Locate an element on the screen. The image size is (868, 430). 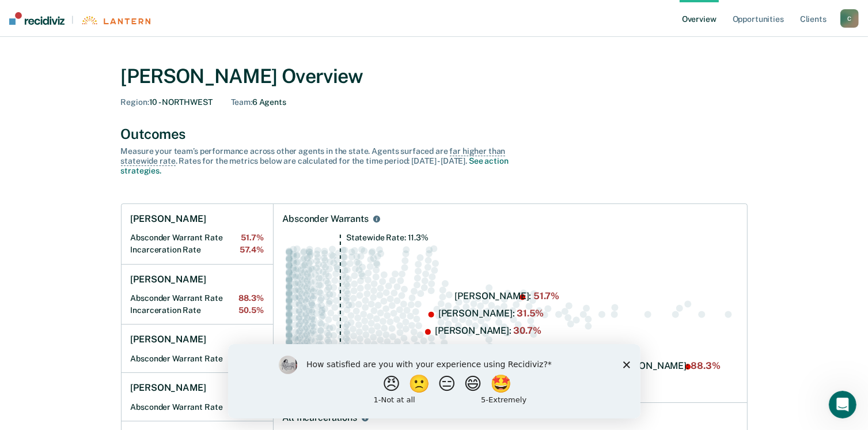
button: C is located at coordinates (849, 19).